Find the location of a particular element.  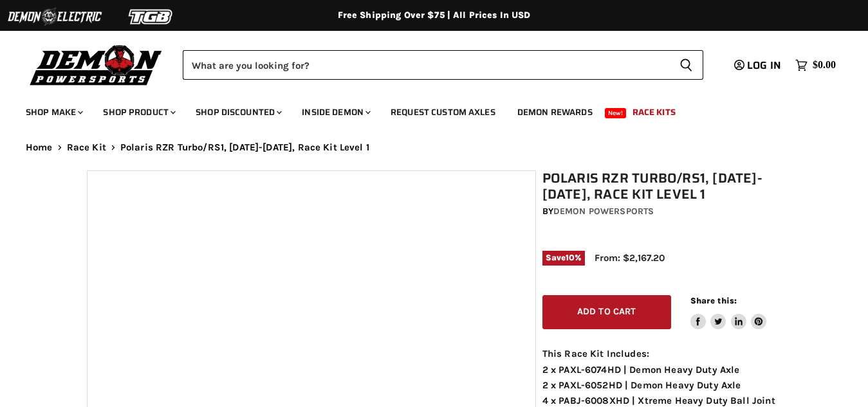

button: Search is located at coordinates (686, 65).